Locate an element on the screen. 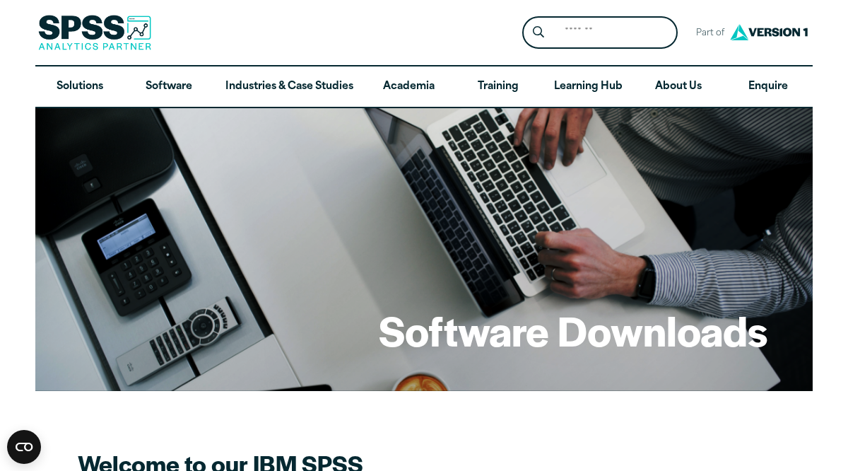  a: Solutions is located at coordinates (80, 87).